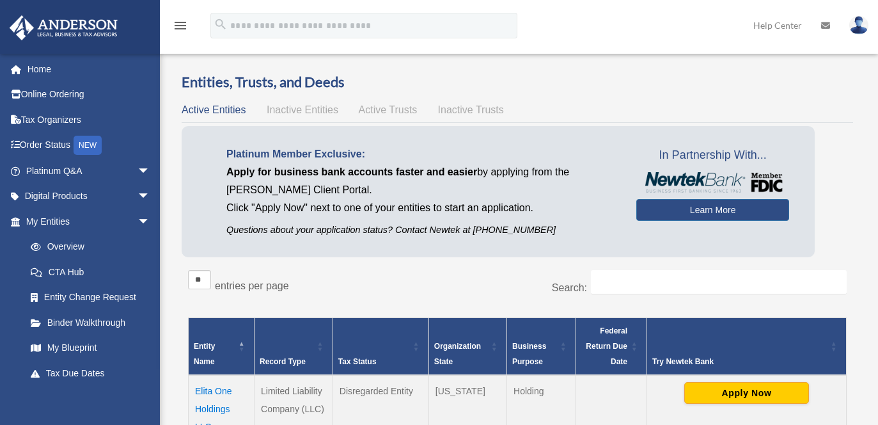 This screenshot has width=878, height=425. Describe the element at coordinates (357, 361) in the screenshot. I see `span: Tax Status` at that location.